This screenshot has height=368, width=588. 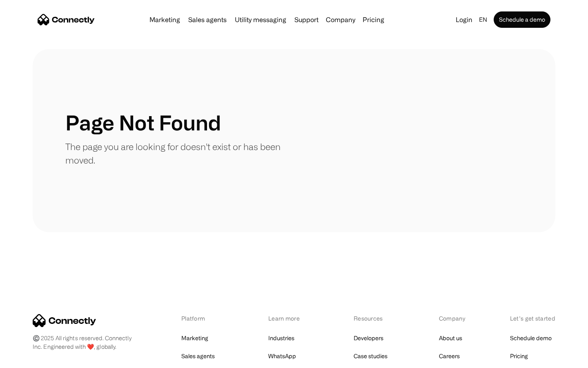 I want to click on aside: Language selected: English, so click(x=29, y=359).